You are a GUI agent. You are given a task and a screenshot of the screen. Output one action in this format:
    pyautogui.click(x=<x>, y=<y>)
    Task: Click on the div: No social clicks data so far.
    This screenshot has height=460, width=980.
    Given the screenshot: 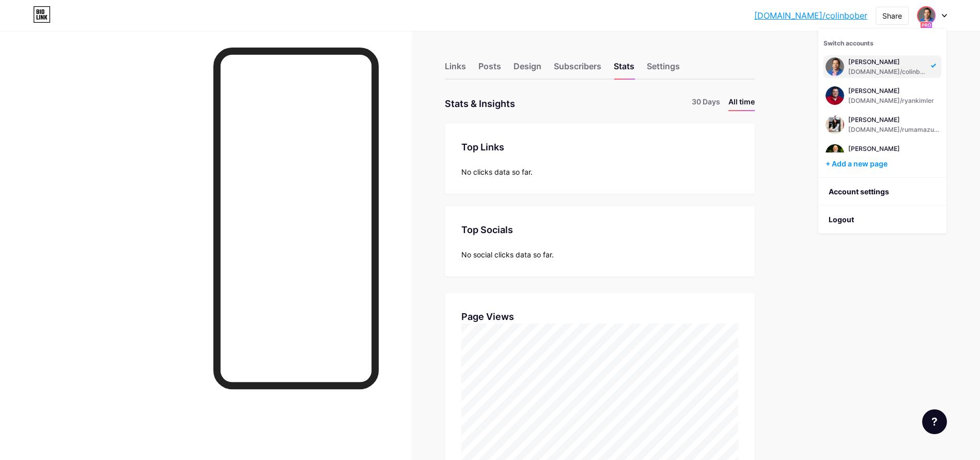 What is the action you would take?
    pyautogui.click(x=600, y=254)
    